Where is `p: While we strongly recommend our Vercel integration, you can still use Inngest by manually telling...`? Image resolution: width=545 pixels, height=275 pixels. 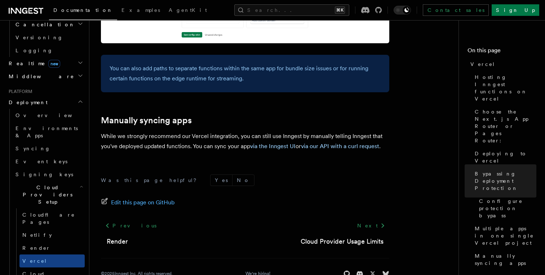
p: While we strongly recommend our Vercel integration, you can still use Inngest by manually telling... is located at coordinates (245, 141).